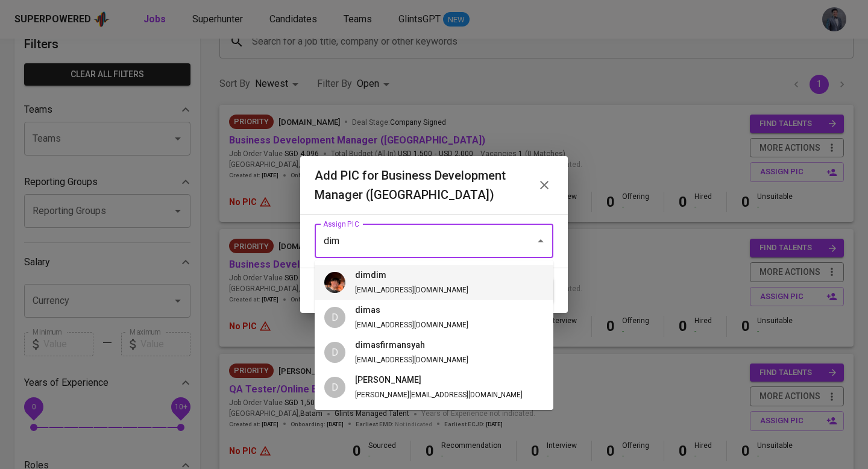  I want to click on h6: dimasfirmansyah, so click(412, 345).